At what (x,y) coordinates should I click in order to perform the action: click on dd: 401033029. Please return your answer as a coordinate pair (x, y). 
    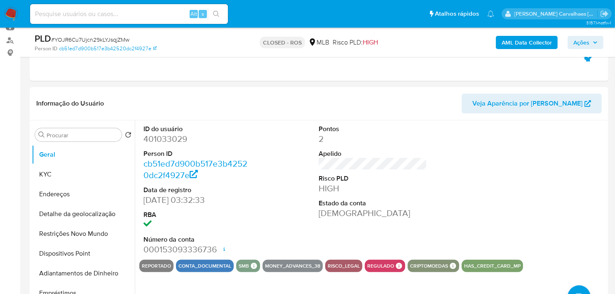
    Looking at the image, I should click on (197, 139).